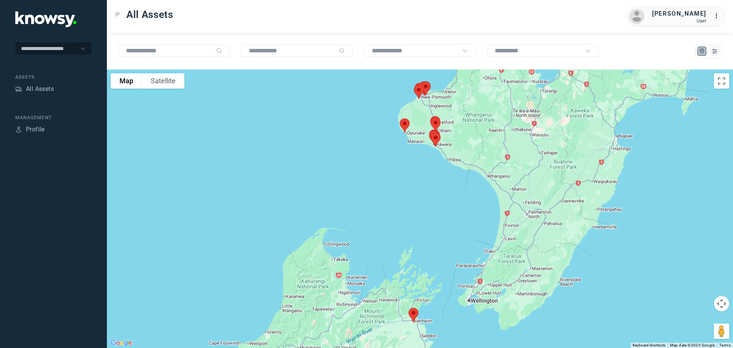 The image size is (733, 348). I want to click on div: User, so click(679, 21).